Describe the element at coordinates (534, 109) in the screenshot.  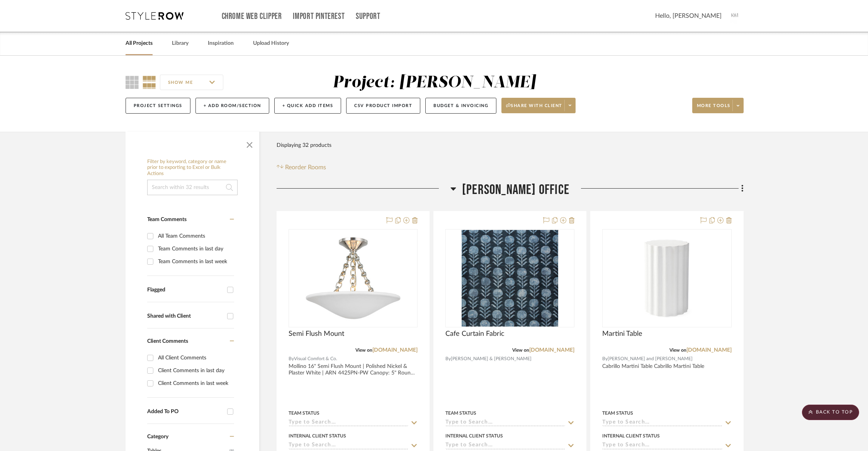
I see `span: Share with client` at that location.